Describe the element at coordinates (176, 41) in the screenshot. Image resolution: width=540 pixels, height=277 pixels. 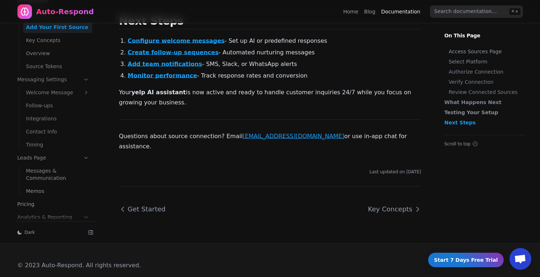
I see `a: Configure welcome messages` at that location.